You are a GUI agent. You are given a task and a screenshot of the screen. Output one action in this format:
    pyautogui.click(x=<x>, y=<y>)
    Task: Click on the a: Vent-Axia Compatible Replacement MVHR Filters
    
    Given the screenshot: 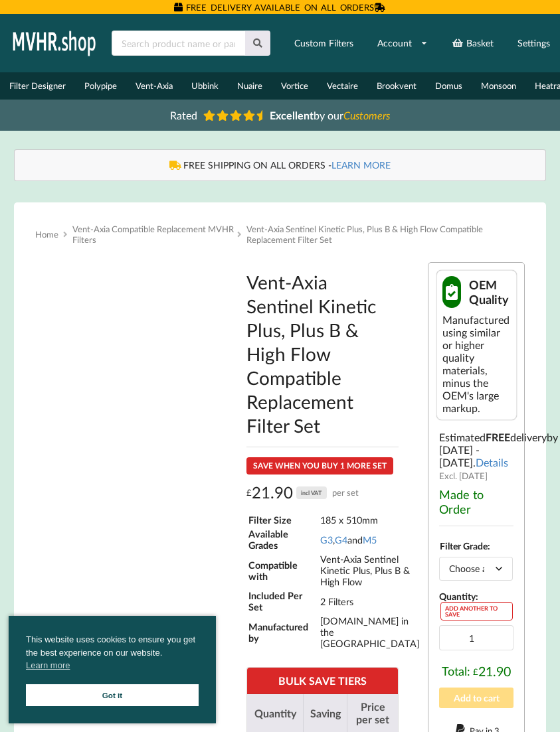 What is the action you would take?
    pyautogui.click(x=152, y=234)
    